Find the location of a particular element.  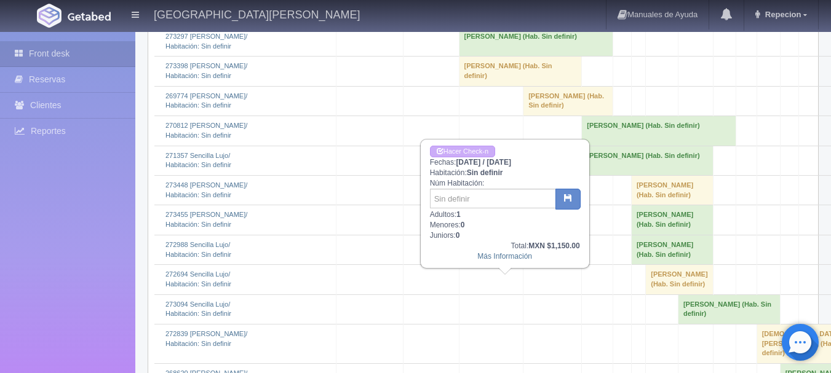

input: Sin definir is located at coordinates (493, 199).